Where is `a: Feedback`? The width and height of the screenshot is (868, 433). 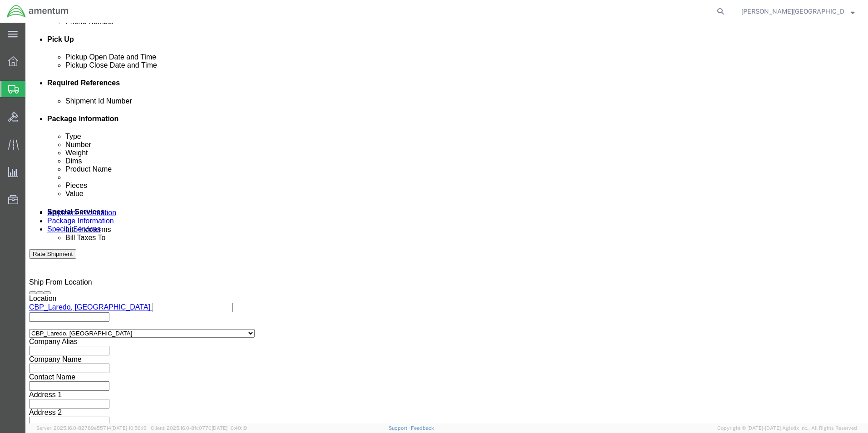 a: Feedback is located at coordinates (422, 428).